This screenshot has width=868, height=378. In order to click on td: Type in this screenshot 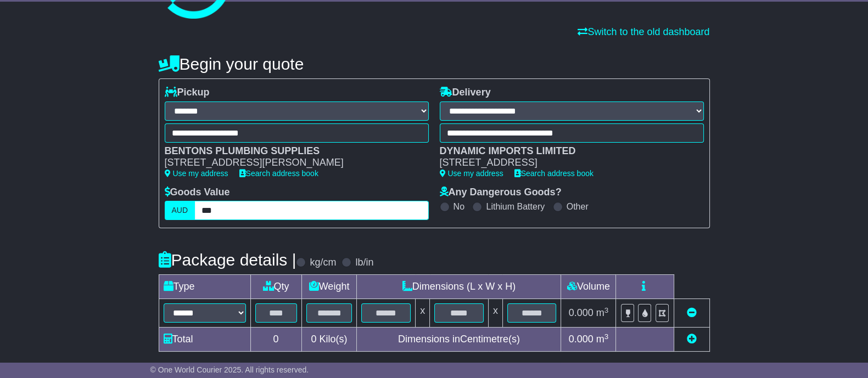, I will do `click(205, 287)`.